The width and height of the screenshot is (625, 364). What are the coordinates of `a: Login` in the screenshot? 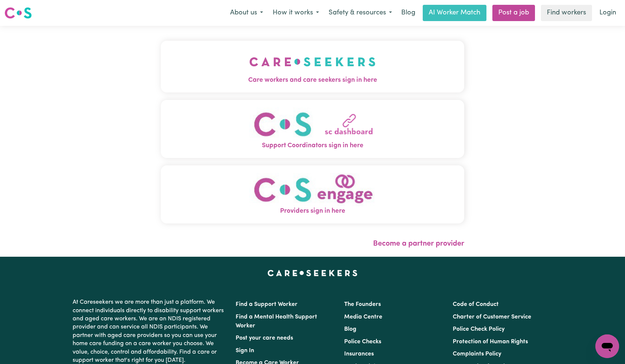 It's located at (608, 13).